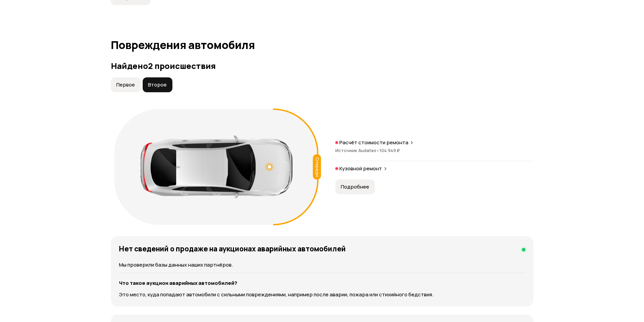  What do you see at coordinates (322, 45) in the screenshot?
I see `h1: Повреждения автомобиля` at bounding box center [322, 45].